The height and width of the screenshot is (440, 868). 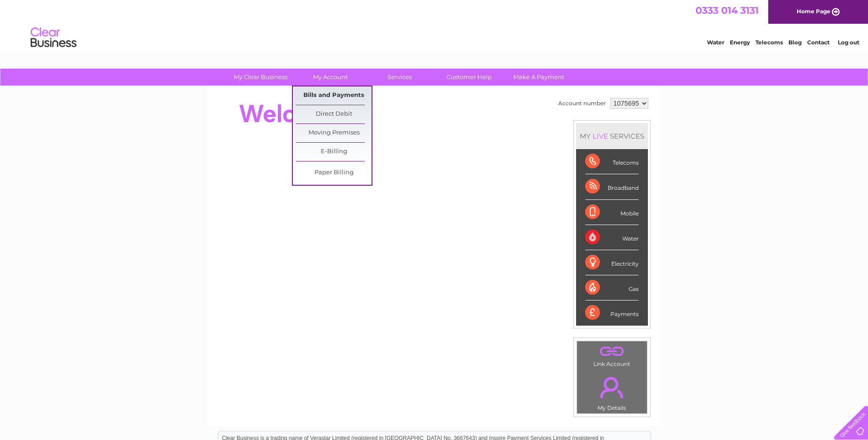 I want to click on a: Water, so click(x=716, y=42).